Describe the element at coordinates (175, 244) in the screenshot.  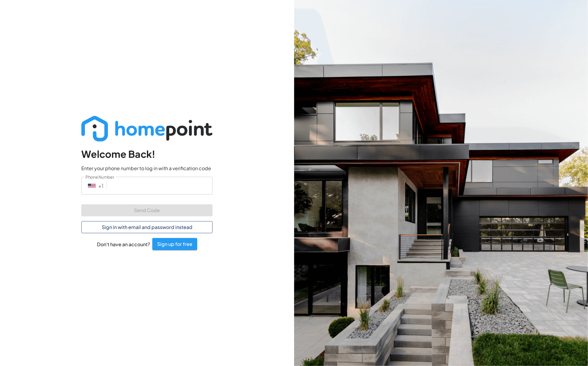
I see `button: Sign up for free` at that location.